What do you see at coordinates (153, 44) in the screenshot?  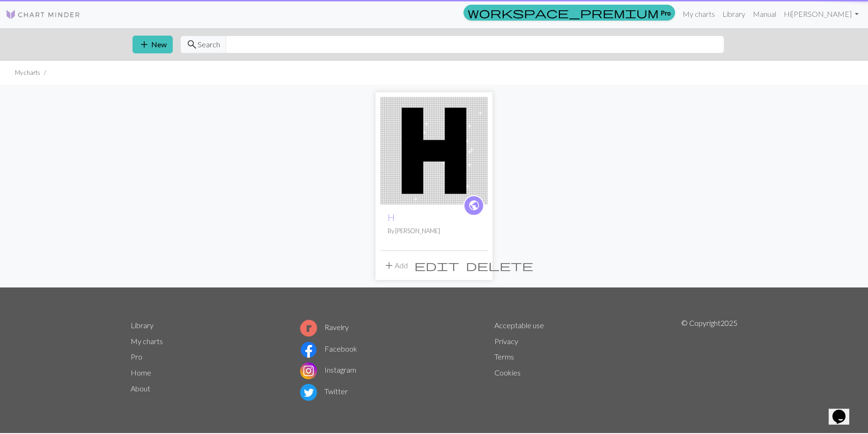 I see `button: New` at bounding box center [153, 44].